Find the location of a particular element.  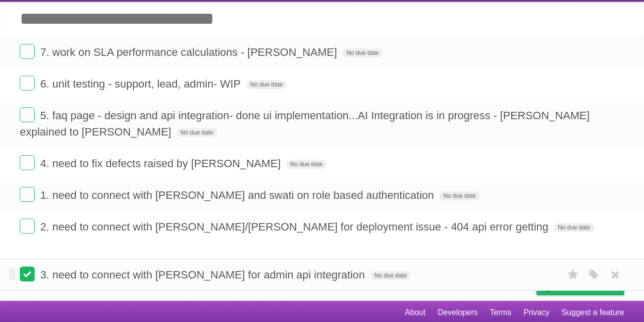

a: Suggest a feature is located at coordinates (593, 313).